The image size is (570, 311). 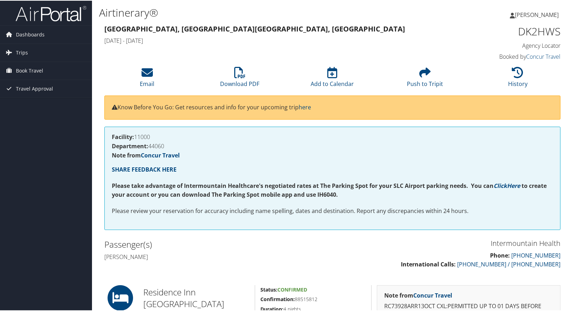 What do you see at coordinates (130, 145) in the screenshot?
I see `strong: Department:` at bounding box center [130, 145].